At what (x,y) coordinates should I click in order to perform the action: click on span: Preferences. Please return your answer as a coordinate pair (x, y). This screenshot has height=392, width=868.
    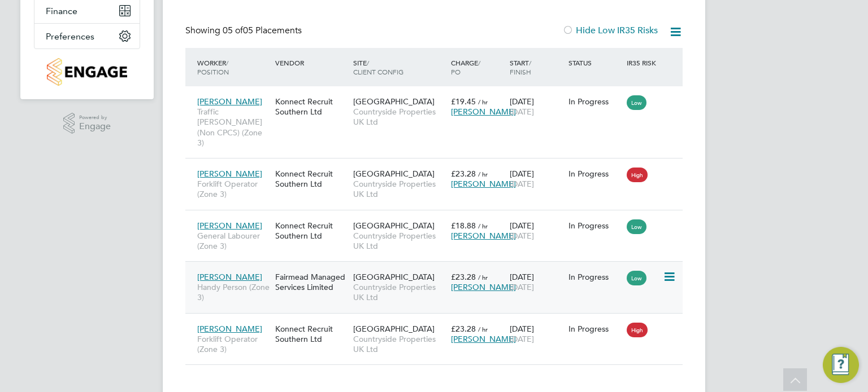
    Looking at the image, I should click on (70, 36).